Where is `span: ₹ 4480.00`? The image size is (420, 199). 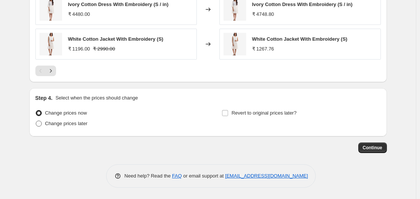 span: ₹ 4480.00 is located at coordinates (79, 14).